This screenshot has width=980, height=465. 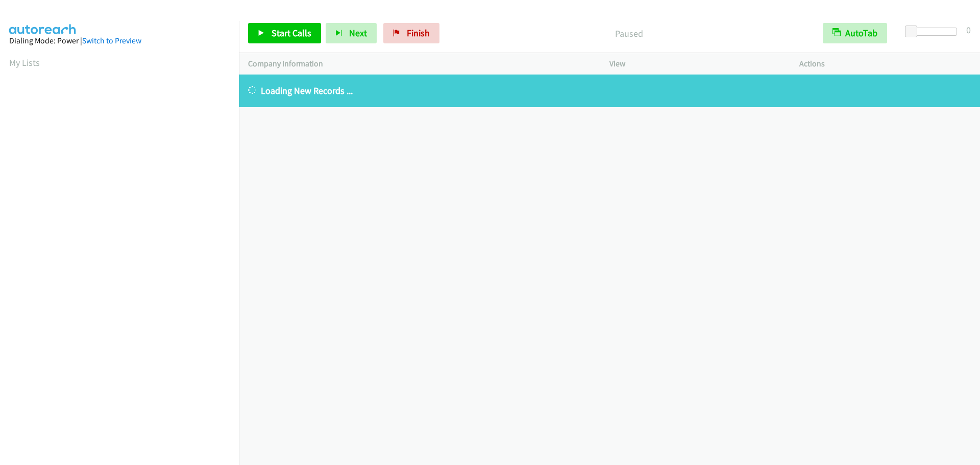 What do you see at coordinates (120, 41) in the screenshot?
I see `div: Dialing Mode: Power |` at bounding box center [120, 41].